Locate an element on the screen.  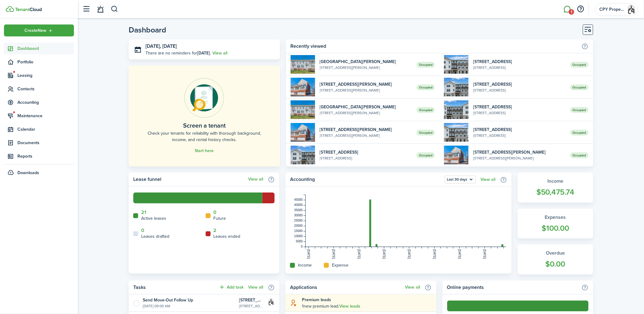
a: Notifications is located at coordinates (100, 9).